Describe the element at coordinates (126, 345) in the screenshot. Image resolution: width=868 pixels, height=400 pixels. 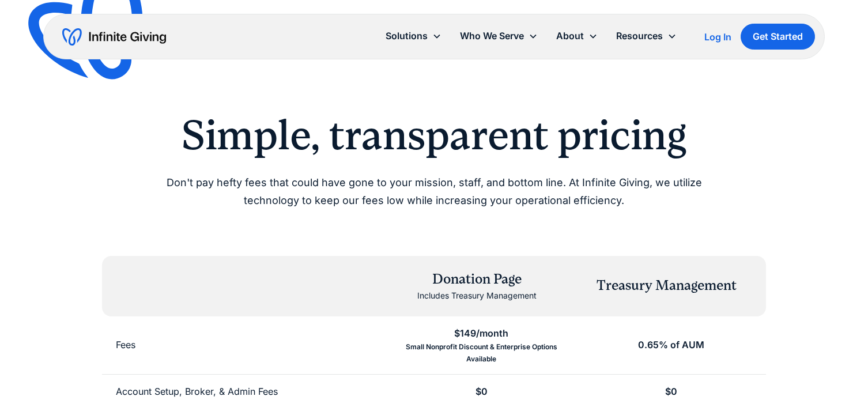
I see `div: Fees` at that location.